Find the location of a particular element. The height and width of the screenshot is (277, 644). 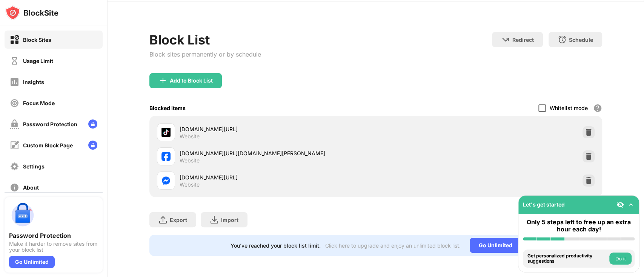

div: Click here to upgrade and enjoy an unlimited block list. is located at coordinates (392, 246).